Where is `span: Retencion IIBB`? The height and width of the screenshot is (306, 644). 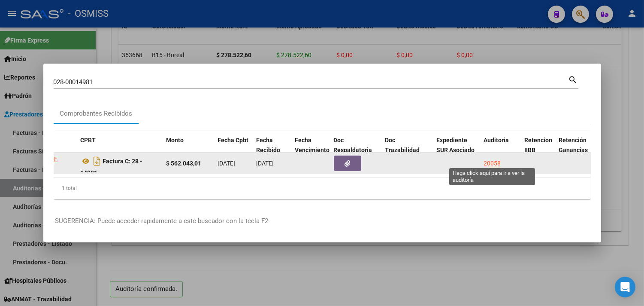 span: Retencion IIBB is located at coordinates (538, 145).